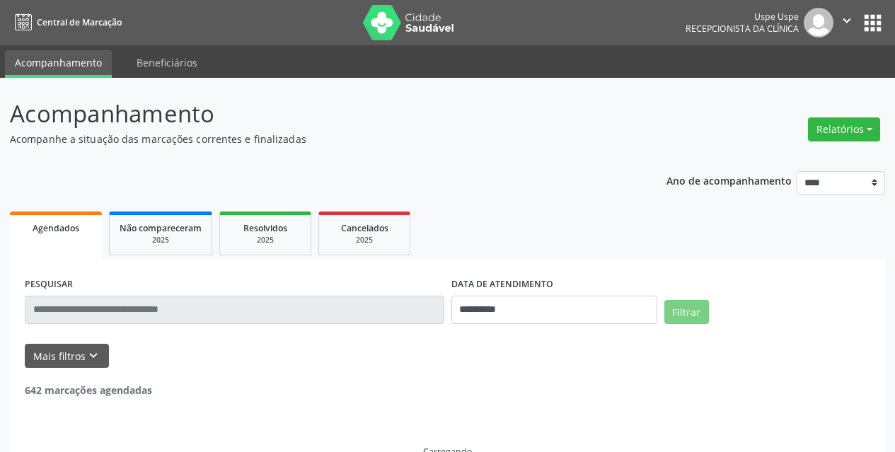 This screenshot has height=452, width=895. Describe the element at coordinates (743, 28) in the screenshot. I see `span: Recepcionista da clínica` at that location.